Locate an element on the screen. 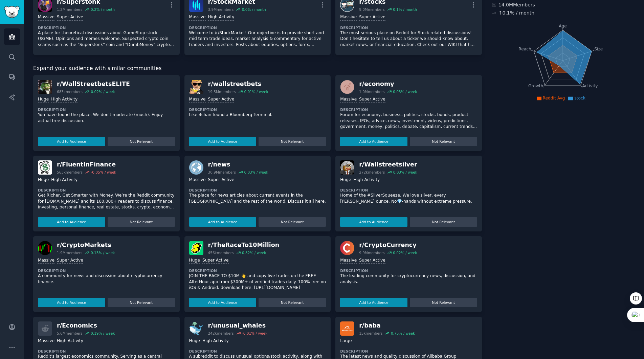 Image resolution: width=644 pixels, height=359 pixels. div: 14.0M Members is located at coordinates (563, 5).